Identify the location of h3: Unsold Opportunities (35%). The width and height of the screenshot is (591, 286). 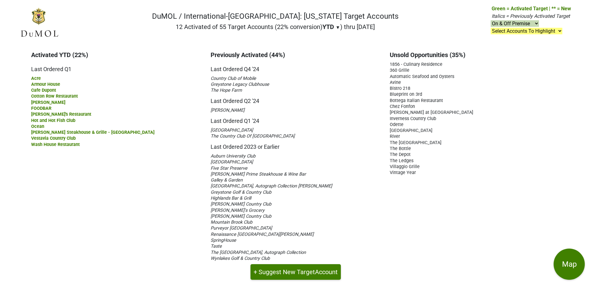
(475, 55).